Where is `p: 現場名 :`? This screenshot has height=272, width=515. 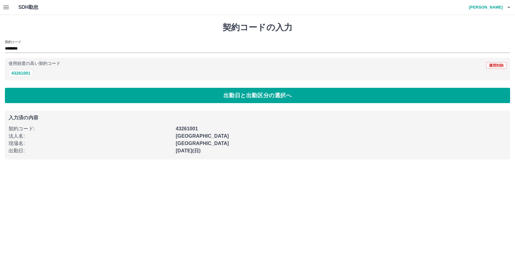 p: 現場名 : is located at coordinates (90, 144).